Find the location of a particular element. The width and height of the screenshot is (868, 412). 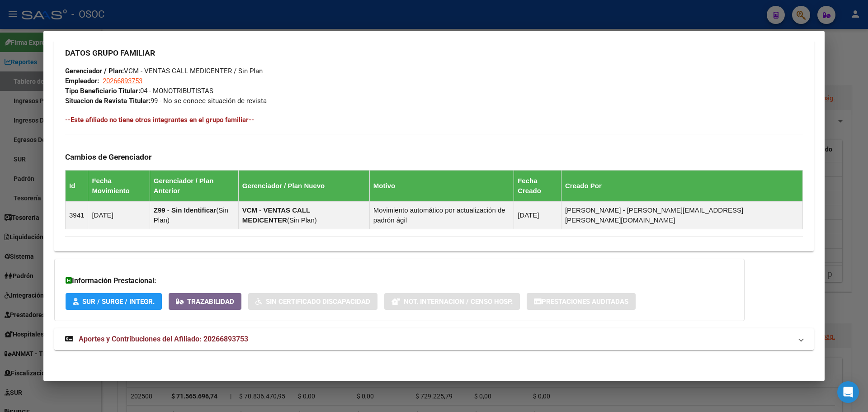

th: Motivo is located at coordinates (441, 185).